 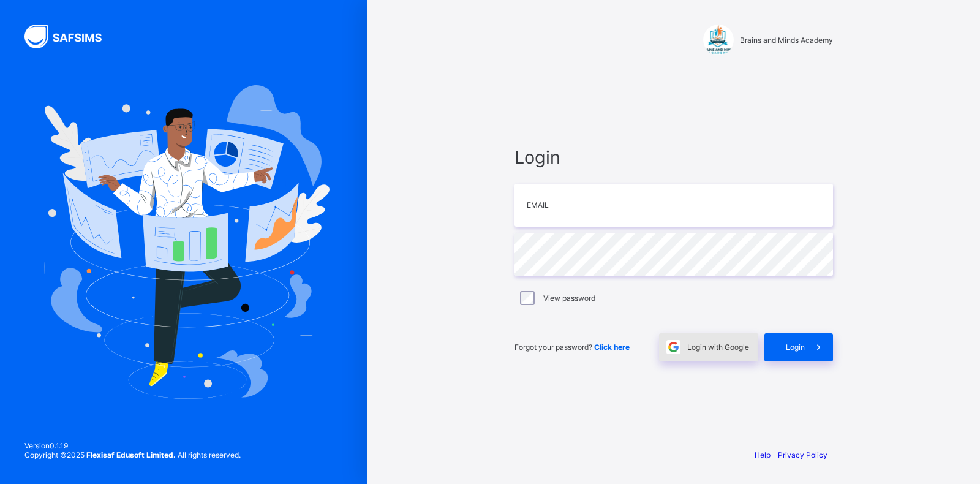 I want to click on img: google.396cfc9801f0270233282035f929180a.svg, so click(x=673, y=347).